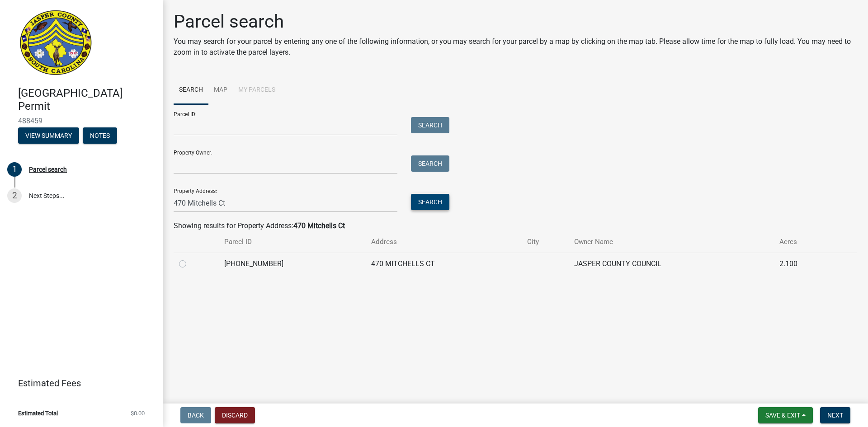  I want to click on strong: 470 Mitchells Ct, so click(319, 226).